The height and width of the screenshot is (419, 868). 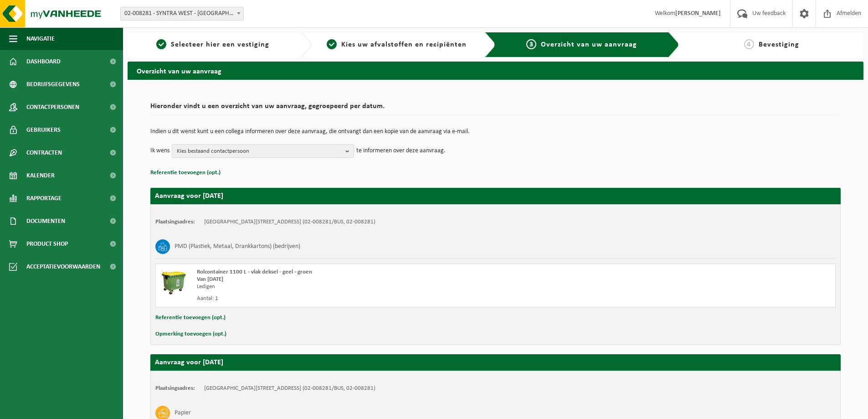 What do you see at coordinates (238, 246) in the screenshot?
I see `h3: PMD (Plastiek, Metaal, Drankkartons) (bedrijven)` at bounding box center [238, 246].